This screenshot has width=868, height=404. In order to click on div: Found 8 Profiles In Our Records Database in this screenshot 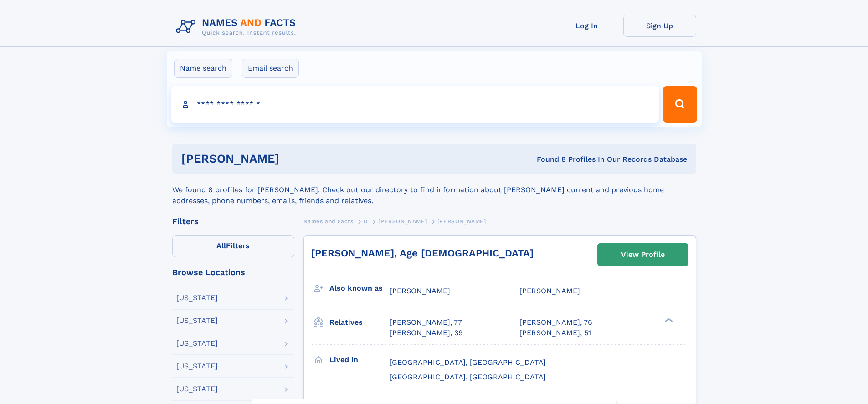, I will do `click(548, 159)`.